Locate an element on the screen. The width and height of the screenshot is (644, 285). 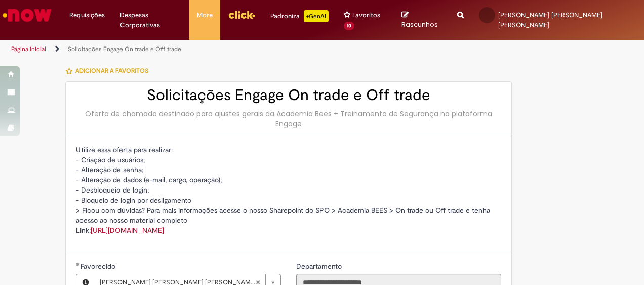
span: Requisições is located at coordinates (87, 15).